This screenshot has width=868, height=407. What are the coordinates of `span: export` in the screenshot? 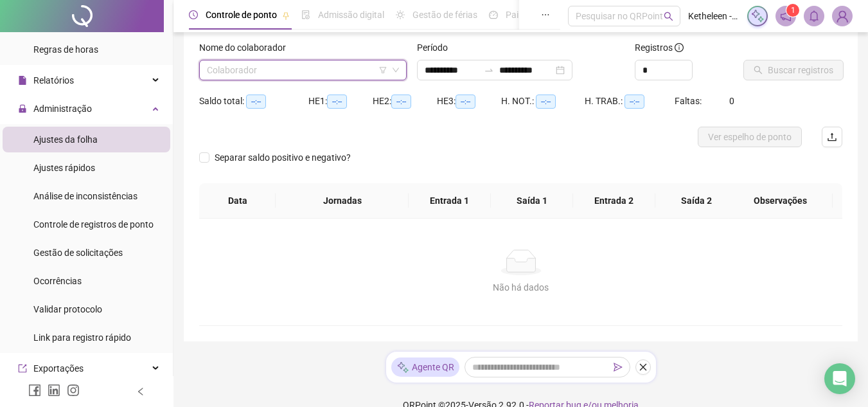 It's located at (23, 369).